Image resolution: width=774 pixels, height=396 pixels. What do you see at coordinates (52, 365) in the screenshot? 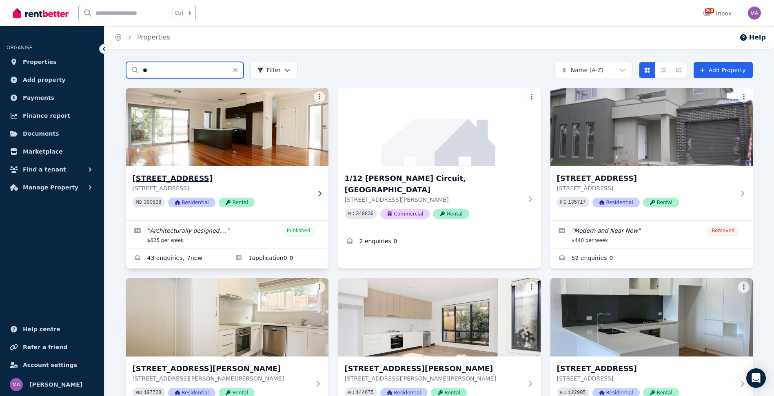
I see `a: Account settings` at bounding box center [52, 365].